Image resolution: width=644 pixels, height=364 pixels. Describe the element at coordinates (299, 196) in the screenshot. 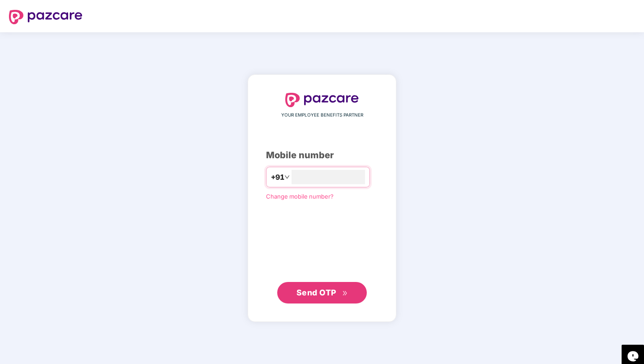

I see `a: Change mobile number?` at that location.